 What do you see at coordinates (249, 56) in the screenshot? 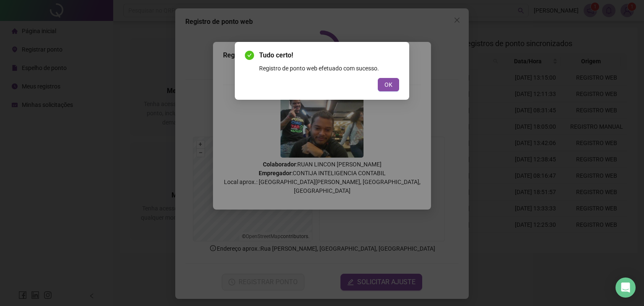
I see `span: check-circle` at bounding box center [249, 56].